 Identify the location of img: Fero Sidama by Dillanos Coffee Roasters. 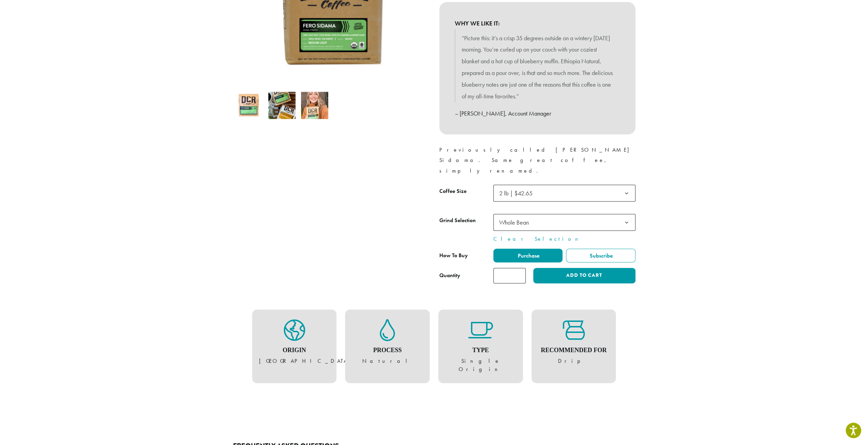
(249, 105).